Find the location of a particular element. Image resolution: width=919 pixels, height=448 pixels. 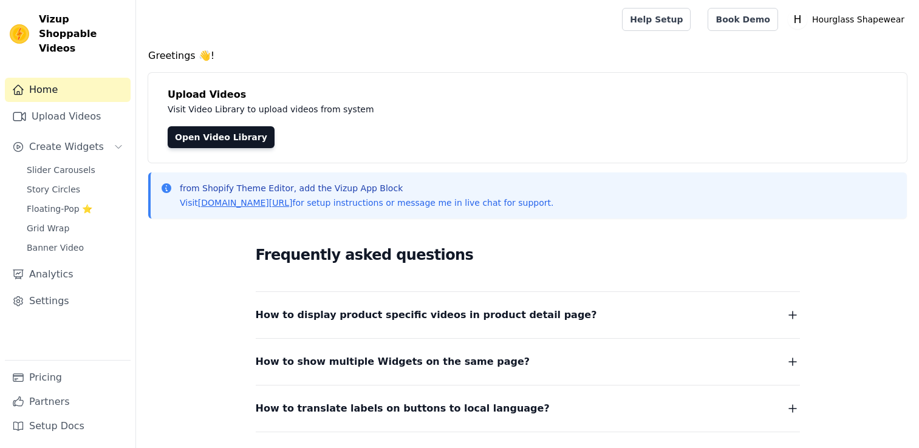

p: Visit Video Library to upload videos from system is located at coordinates (440, 109).